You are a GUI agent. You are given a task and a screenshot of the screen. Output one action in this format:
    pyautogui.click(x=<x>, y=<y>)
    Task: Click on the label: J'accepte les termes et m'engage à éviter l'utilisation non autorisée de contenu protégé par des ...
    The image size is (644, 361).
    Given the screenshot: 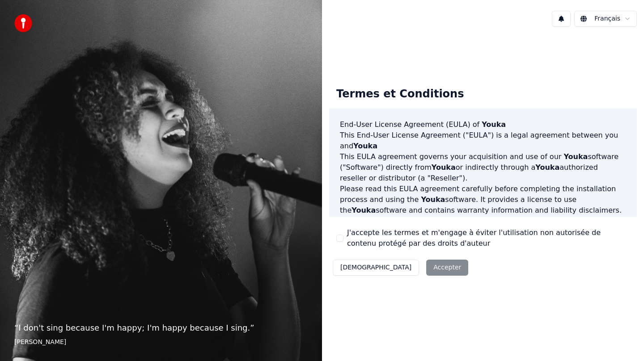 What is the action you would take?
    pyautogui.click(x=489, y=238)
    